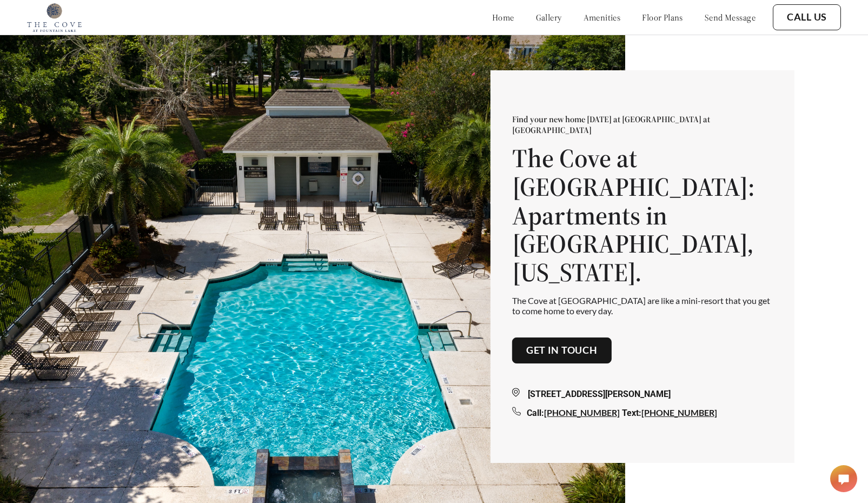 The width and height of the screenshot is (868, 503). Describe the element at coordinates (503, 17) in the screenshot. I see `a: home` at that location.